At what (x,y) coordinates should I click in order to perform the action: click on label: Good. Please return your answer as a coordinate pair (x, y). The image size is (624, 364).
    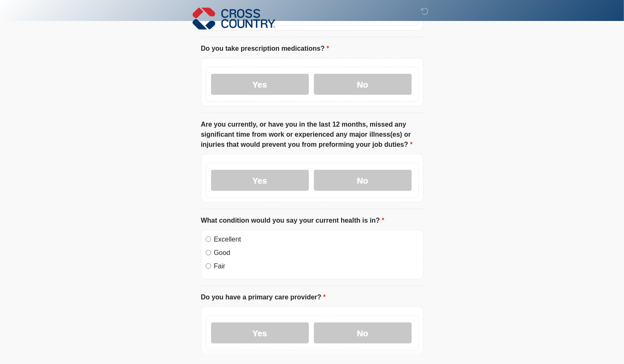
    Looking at the image, I should click on (317, 253).